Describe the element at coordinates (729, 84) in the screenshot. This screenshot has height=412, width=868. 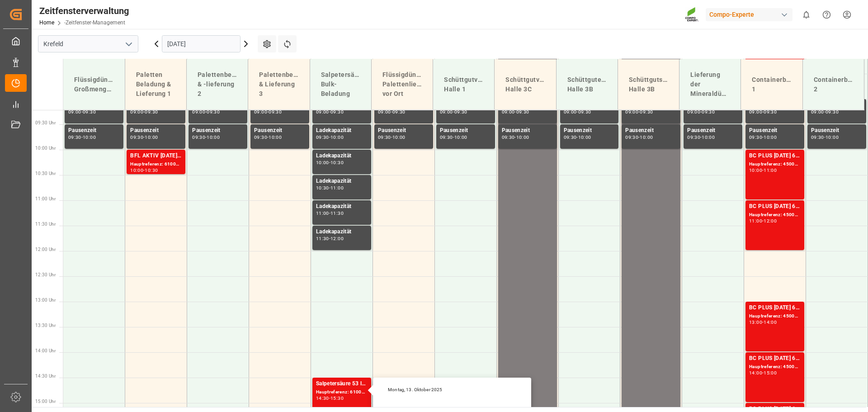
I see `font: Lieferung der Mineraldüngerproduktion` at that location.